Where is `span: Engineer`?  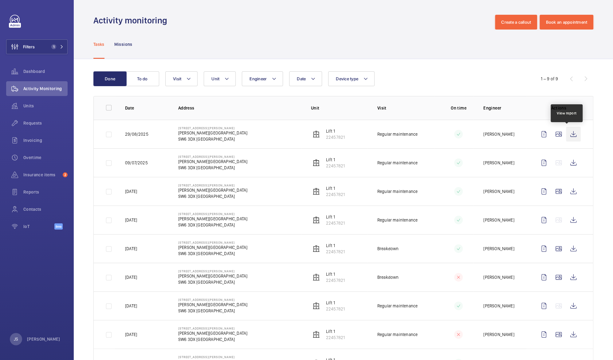 span: Engineer is located at coordinates (258, 79).